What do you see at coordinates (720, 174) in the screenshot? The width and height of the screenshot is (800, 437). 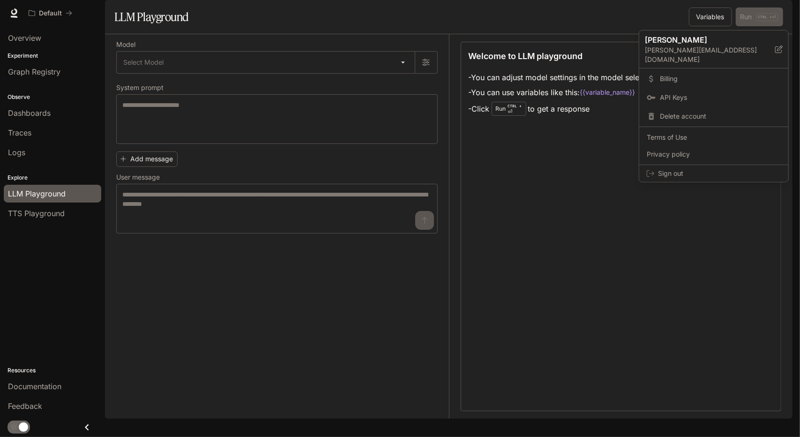 I see `span: Sign out` at bounding box center [720, 174].